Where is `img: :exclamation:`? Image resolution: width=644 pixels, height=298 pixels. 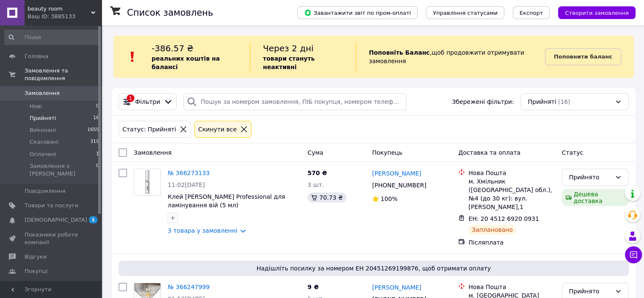 img: :exclamation: is located at coordinates (133, 57).